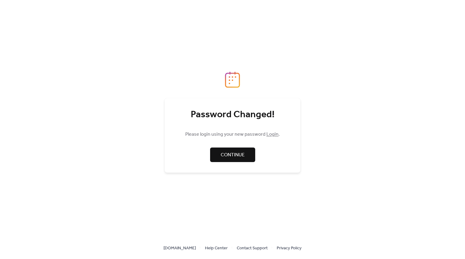 This screenshot has height=259, width=465. What do you see at coordinates (272, 134) in the screenshot?
I see `a: Login` at bounding box center [272, 134].